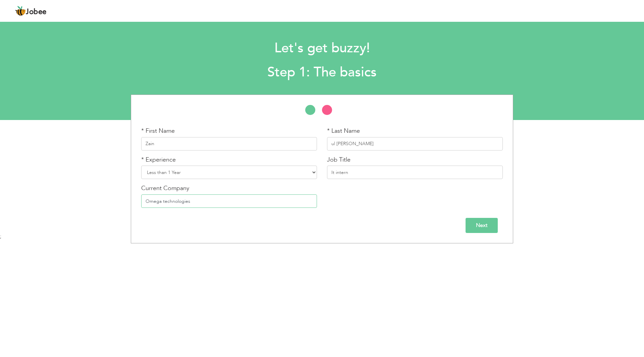  Describe the element at coordinates (165, 189) in the screenshot. I see `label: Current Company` at that location.